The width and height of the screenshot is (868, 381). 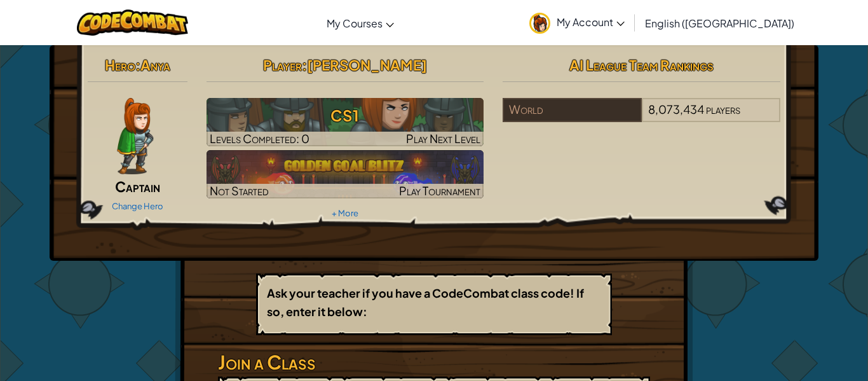 What do you see at coordinates (345, 122) in the screenshot?
I see `a: Play Next Level` at bounding box center [345, 122].